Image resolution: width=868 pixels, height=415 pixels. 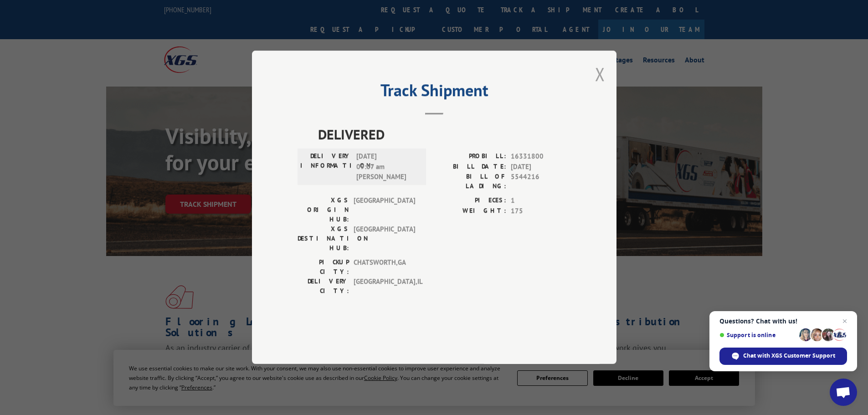 What do you see at coordinates (600, 74) in the screenshot?
I see `button: Close modal` at bounding box center [600, 74].